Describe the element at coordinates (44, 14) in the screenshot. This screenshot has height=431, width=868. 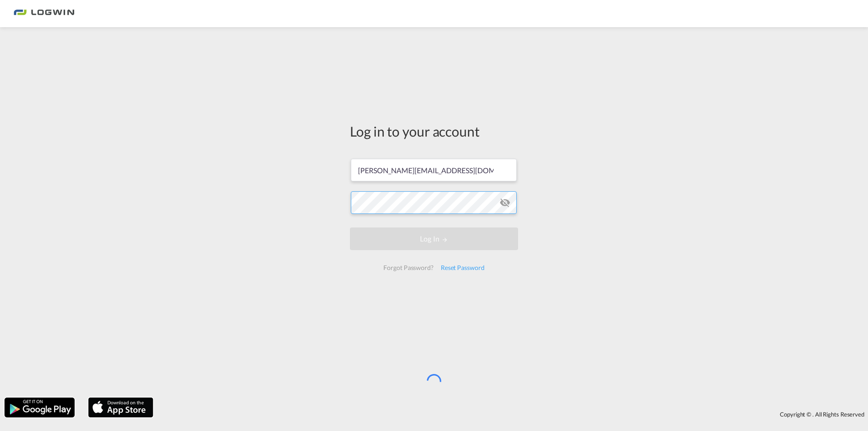
I see `img: bc73a0e0d8c111efacd525e4c8ad7d32.png` at that location.